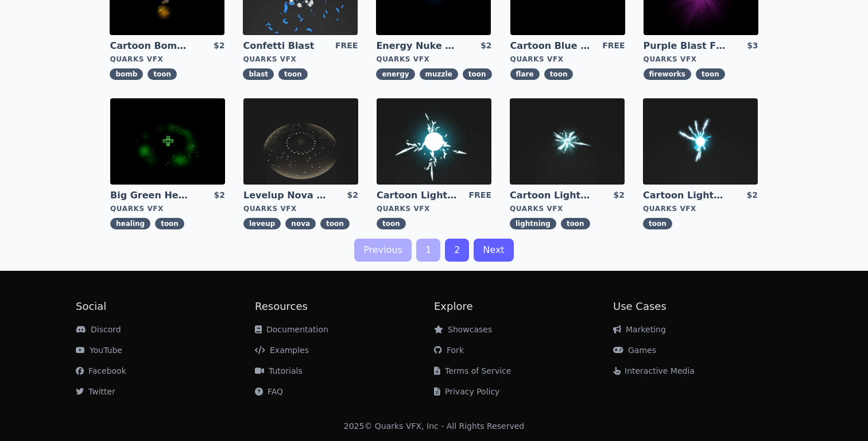 This screenshot has width=868, height=441. What do you see at coordinates (285, 195) in the screenshot?
I see `a: Levelup Nova Effect` at bounding box center [285, 195].